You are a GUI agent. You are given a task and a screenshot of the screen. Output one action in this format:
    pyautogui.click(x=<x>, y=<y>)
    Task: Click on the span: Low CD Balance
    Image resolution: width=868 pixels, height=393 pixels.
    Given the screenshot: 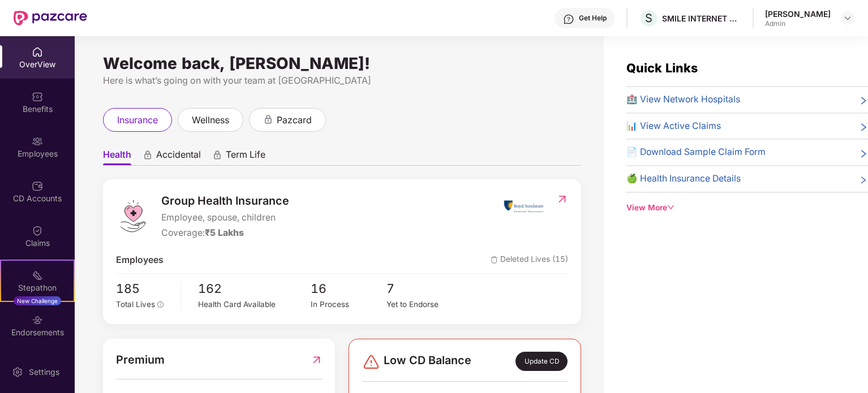 What is the action you would take?
    pyautogui.click(x=428, y=362)
    